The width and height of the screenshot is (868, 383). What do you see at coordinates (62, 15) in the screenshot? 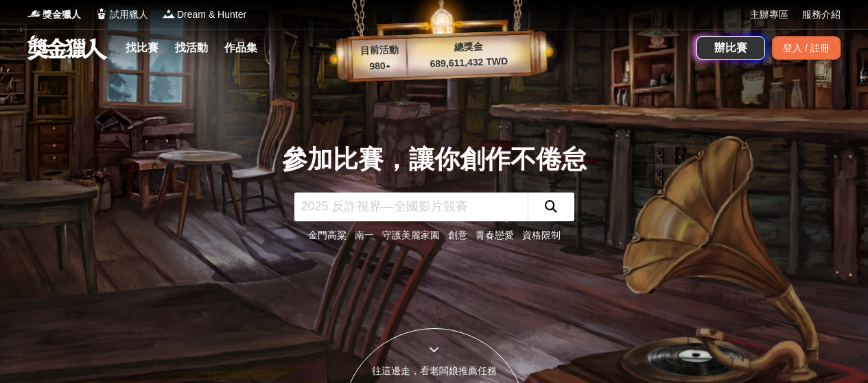
I see `span: 獎金獵人` at bounding box center [62, 15].